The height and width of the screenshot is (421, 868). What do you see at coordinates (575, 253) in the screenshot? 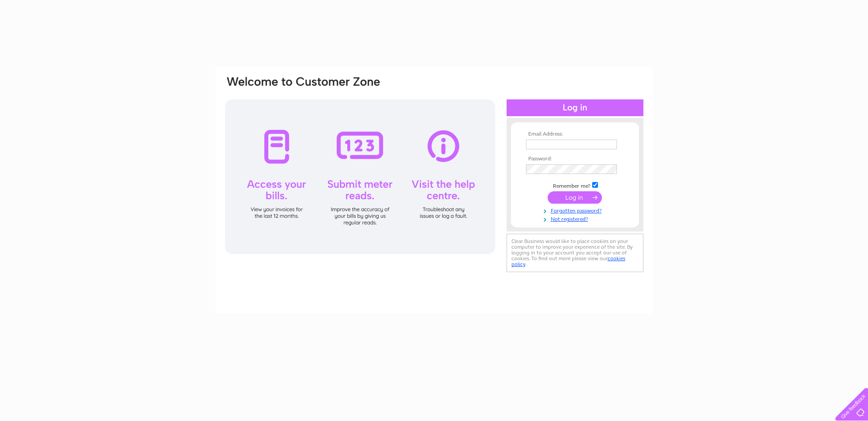
I see `div: Clear Business would like to place cookies on your computer to improve your experience of the sit...` at bounding box center [575, 253].